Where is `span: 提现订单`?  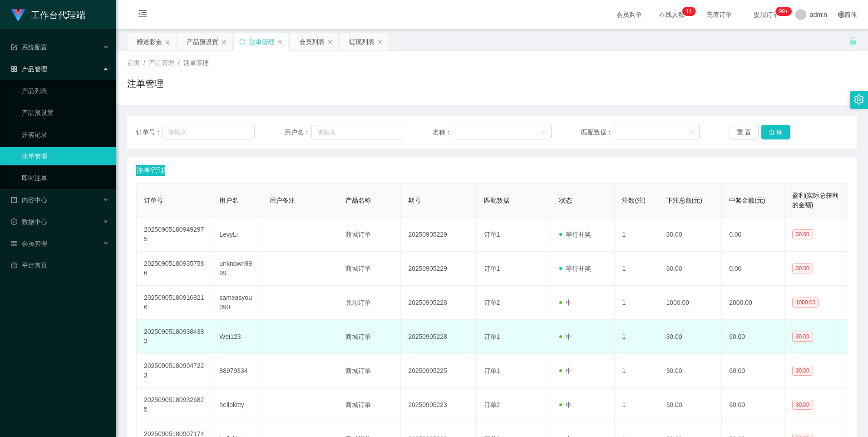 span: 提现订单 is located at coordinates (767, 14).